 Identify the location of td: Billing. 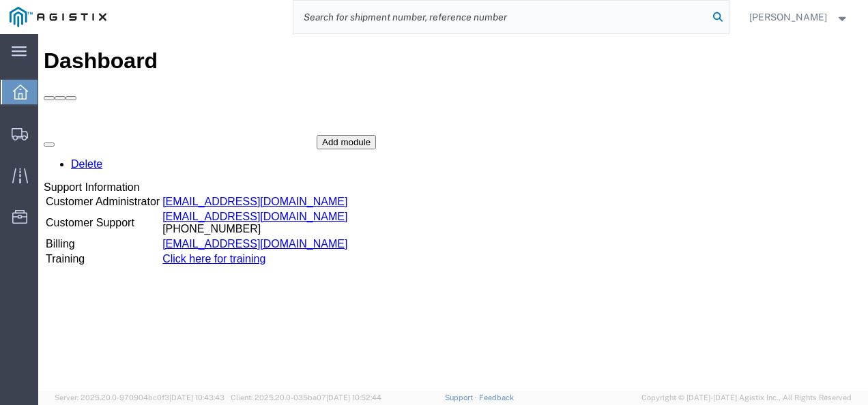
(64, 210).